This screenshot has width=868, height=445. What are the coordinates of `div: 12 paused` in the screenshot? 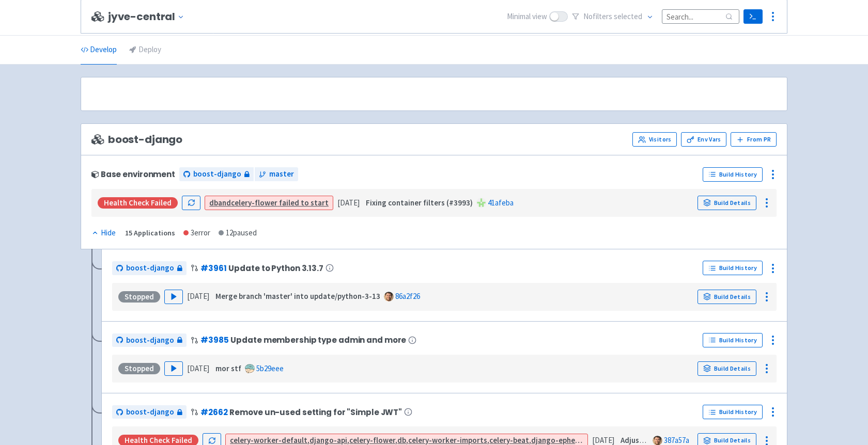 It's located at (238, 233).